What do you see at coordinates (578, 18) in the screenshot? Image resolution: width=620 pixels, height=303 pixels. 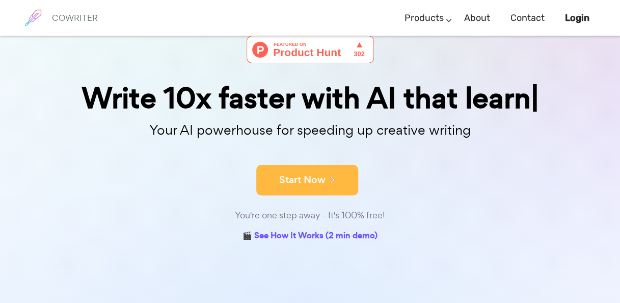 I see `b: Login` at bounding box center [578, 18].